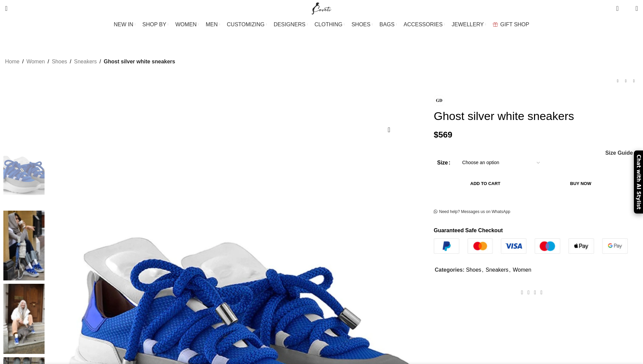  Describe the element at coordinates (468, 230) in the screenshot. I see `strong: Guaranteed Safe Checkout` at that location.